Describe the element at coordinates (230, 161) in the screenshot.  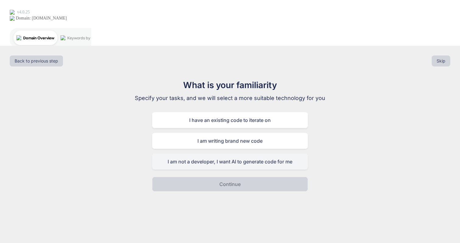
I see `div: I am not a developer, I want AI to generate code for me` at that location.